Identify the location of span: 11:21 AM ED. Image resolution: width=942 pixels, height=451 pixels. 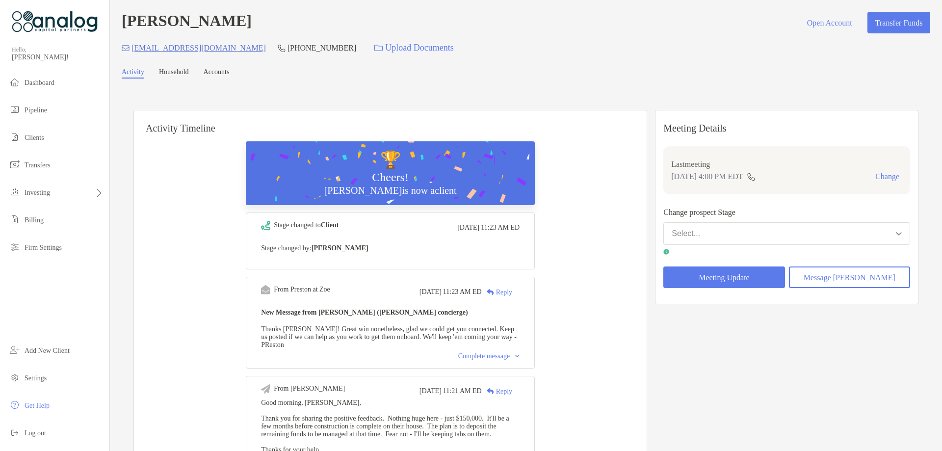
(462, 391).